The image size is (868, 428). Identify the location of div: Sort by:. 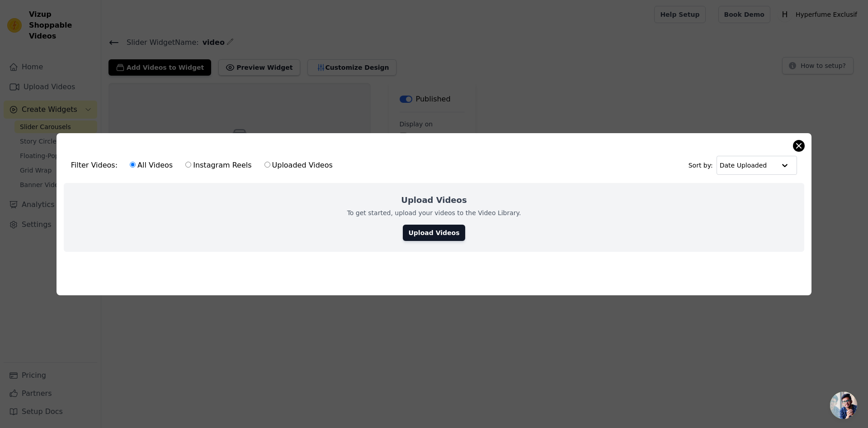
(743, 166).